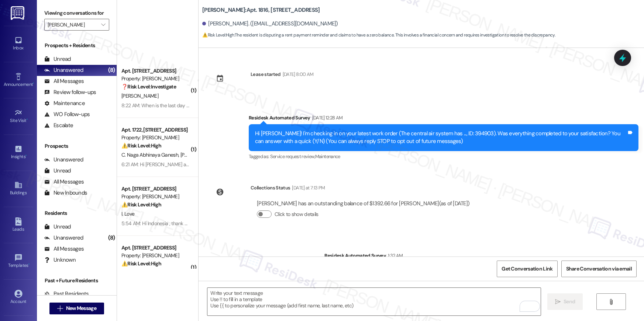 The width and height of the screenshot is (644, 321). What do you see at coordinates (527, 269) in the screenshot?
I see `button: Get Conversation Link` at bounding box center [527, 269].